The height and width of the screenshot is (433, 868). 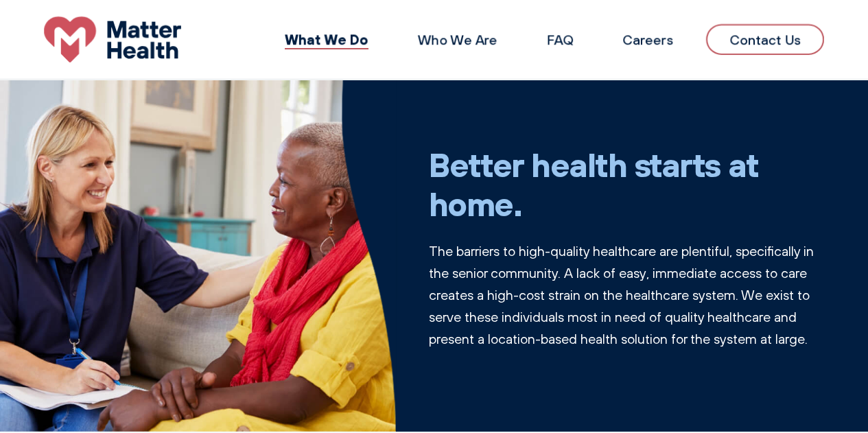 What do you see at coordinates (647, 39) in the screenshot?
I see `a: Careers` at bounding box center [647, 39].